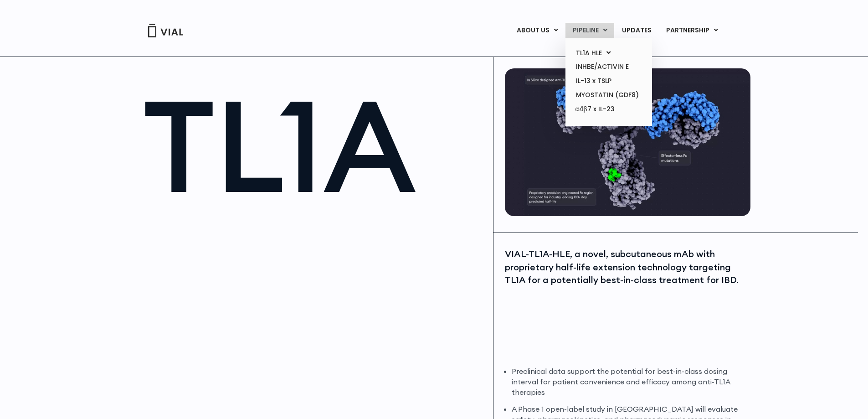  I want to click on a: MYOSTATIN (GDF8), so click(608, 95).